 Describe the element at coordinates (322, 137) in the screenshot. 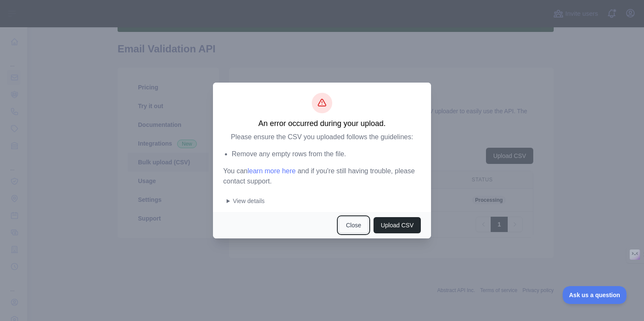

I see `p: Please ensure the CSV you uploaded follows the guidelines:` at that location.